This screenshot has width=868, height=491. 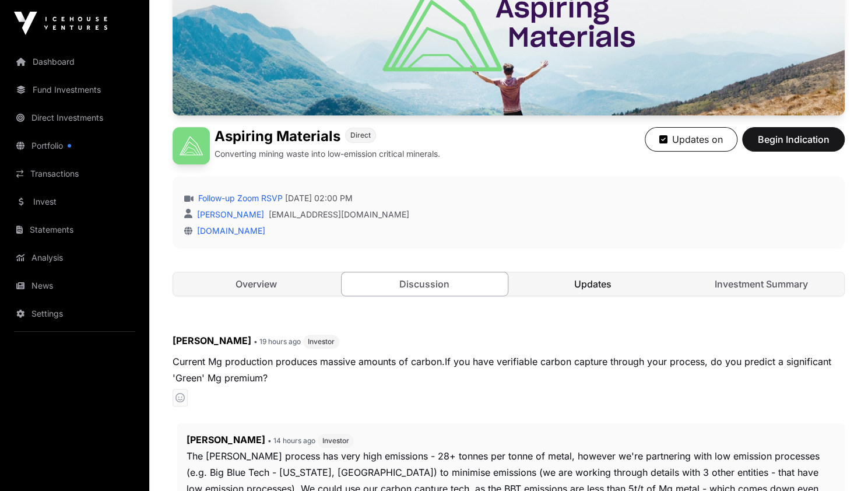 What do you see at coordinates (75, 146) in the screenshot?
I see `a: Portfolio` at bounding box center [75, 146].